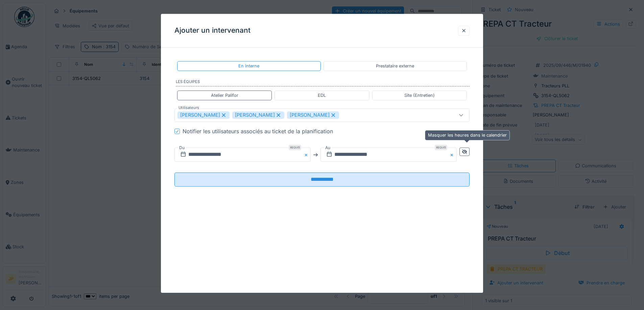 The image size is (644, 310). What do you see at coordinates (258, 131) in the screenshot?
I see `div: Notifier les utilisateurs associés au ticket de la planification` at bounding box center [258, 131].